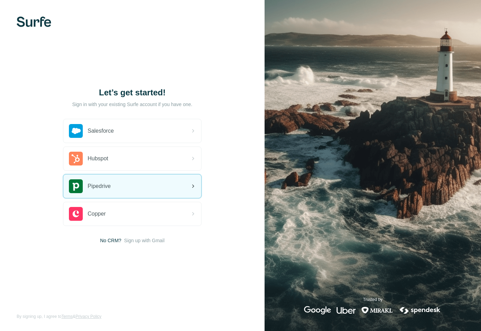  What do you see at coordinates (317, 311) in the screenshot?
I see `img: google's logo` at bounding box center [317, 311].